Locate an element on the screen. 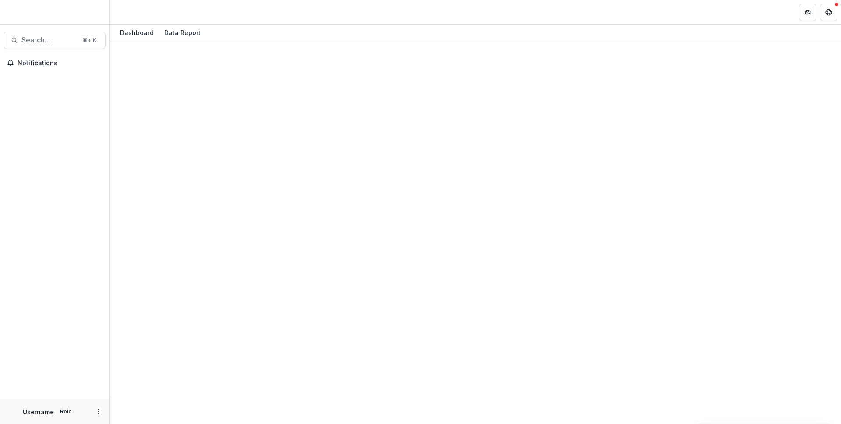 This screenshot has height=424, width=841. button: Notifications is located at coordinates (54, 63).